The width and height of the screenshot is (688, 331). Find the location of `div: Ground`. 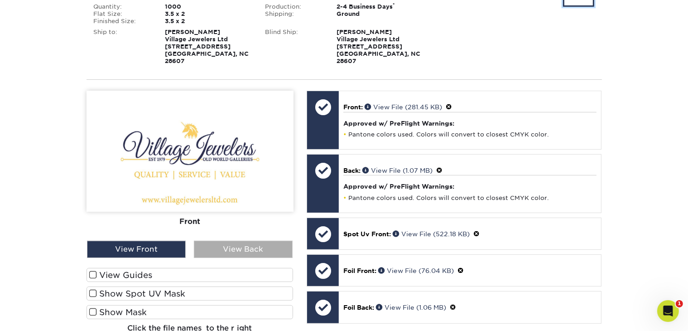

div: Ground is located at coordinates (379, 14).